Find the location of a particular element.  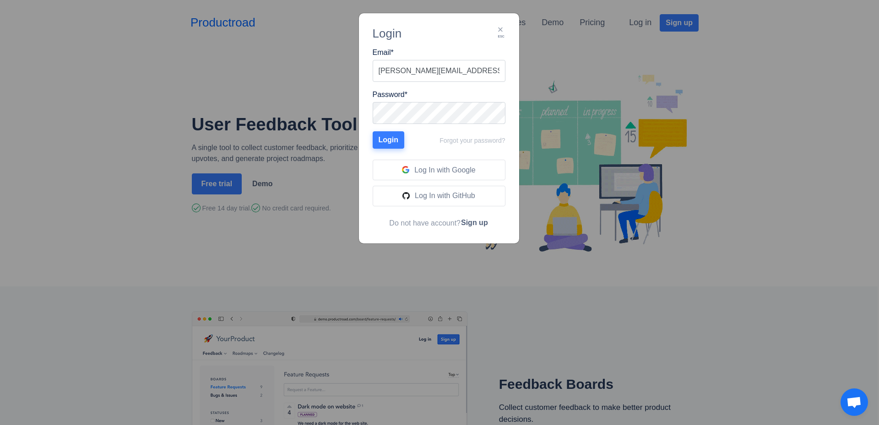

img: github_64.png is located at coordinates (406, 196).